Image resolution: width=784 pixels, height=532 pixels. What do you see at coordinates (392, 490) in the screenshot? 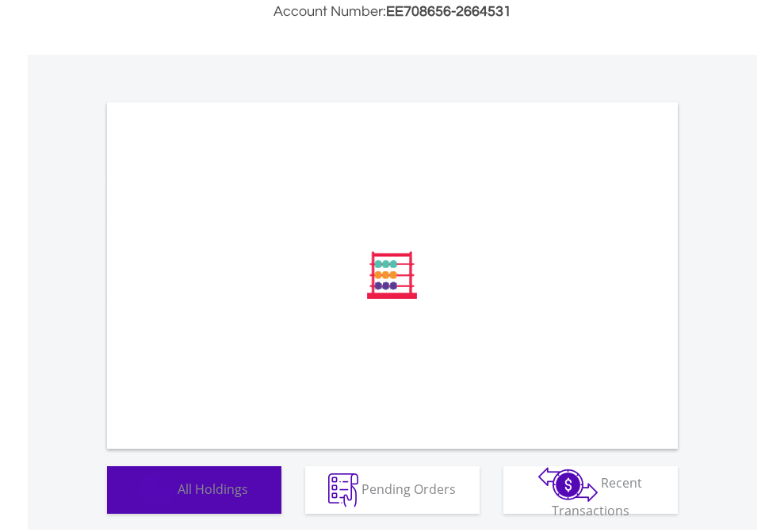
I see `button: Pending Orders` at bounding box center [392, 490].